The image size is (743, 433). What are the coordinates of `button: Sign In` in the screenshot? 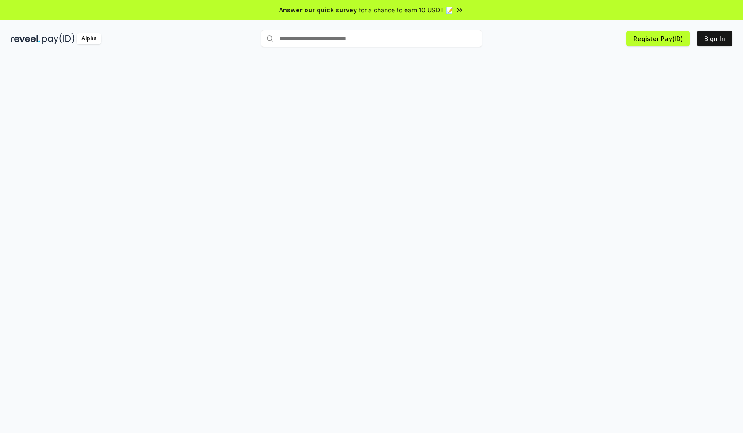 It's located at (715, 39).